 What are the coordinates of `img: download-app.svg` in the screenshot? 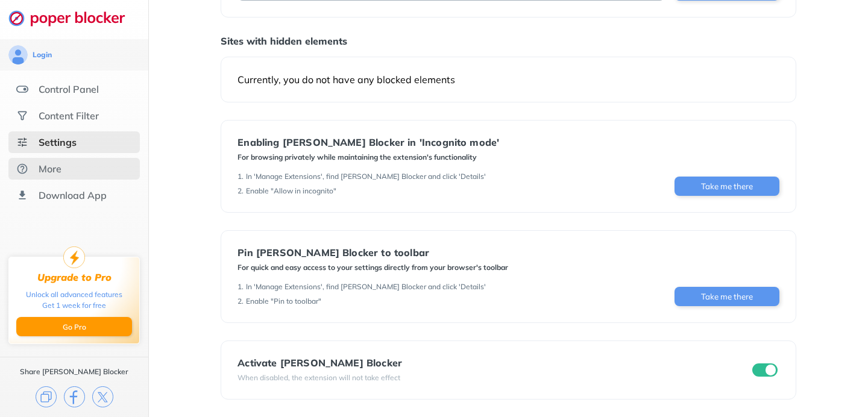 It's located at (23, 196).